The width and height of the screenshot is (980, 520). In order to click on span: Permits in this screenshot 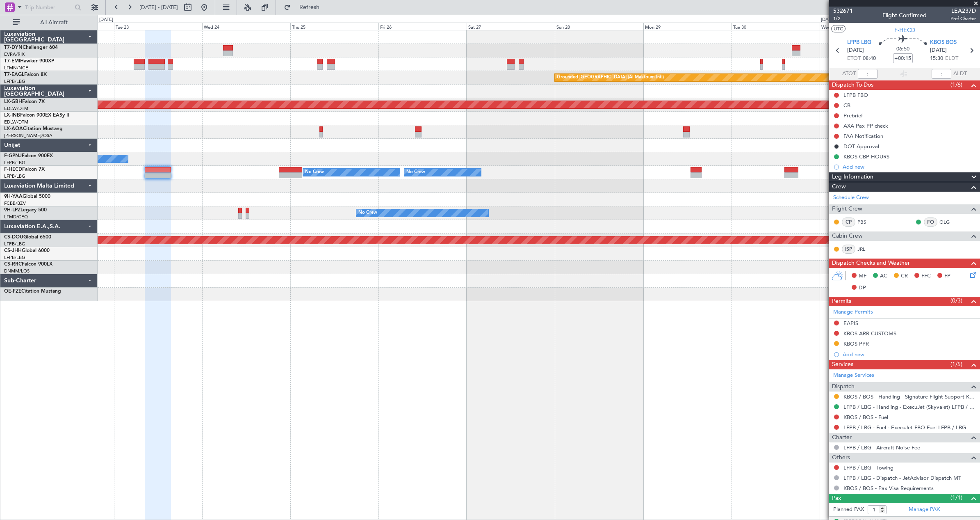, I will do `click(841, 301)`.